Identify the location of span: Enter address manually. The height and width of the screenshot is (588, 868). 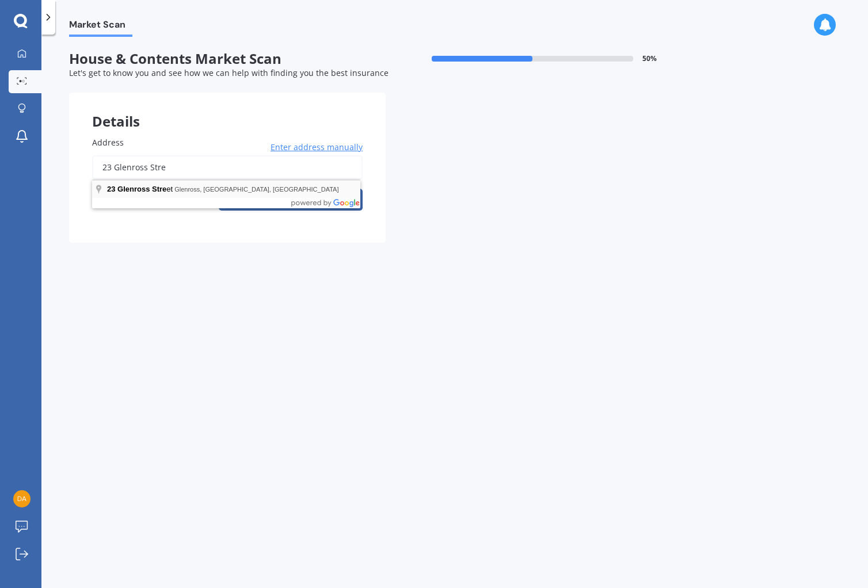
(316, 147).